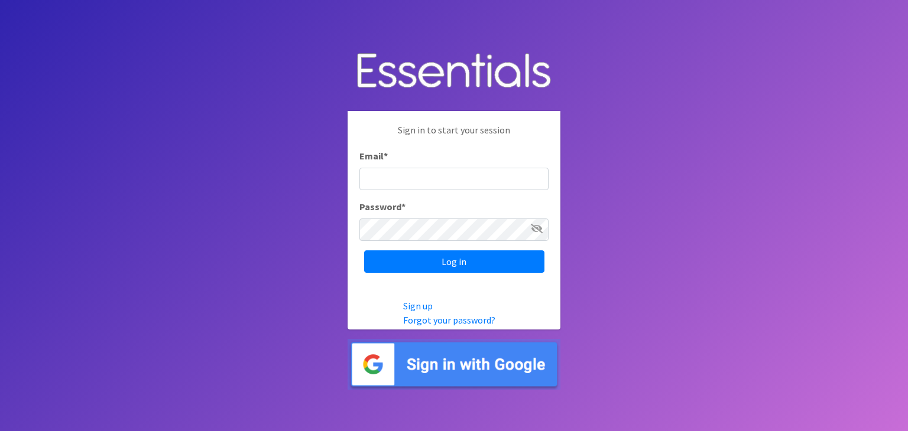  What do you see at coordinates (454, 365) in the screenshot?
I see `img: Sign in with Google` at bounding box center [454, 365].